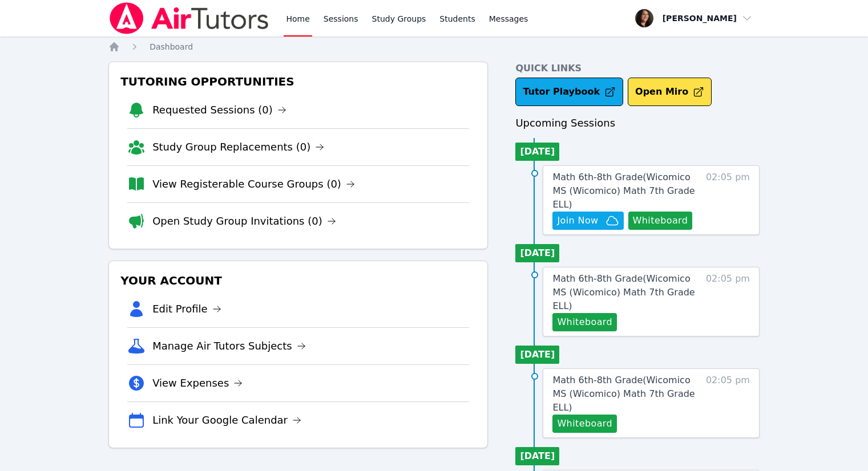 This screenshot has width=868, height=471. What do you see at coordinates (577, 221) in the screenshot?
I see `span: Join Now` at bounding box center [577, 221].